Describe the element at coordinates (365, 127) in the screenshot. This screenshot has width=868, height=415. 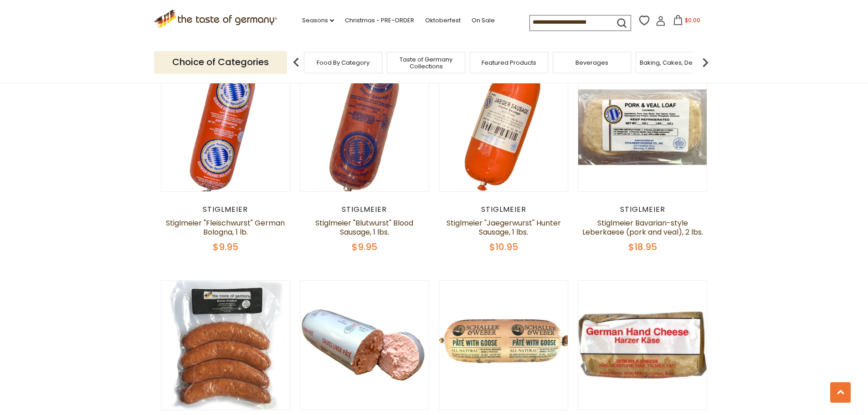
I see `img: Stiglmeier "Blutwurst" Blood Sausage, 1 lbs.` at that location.